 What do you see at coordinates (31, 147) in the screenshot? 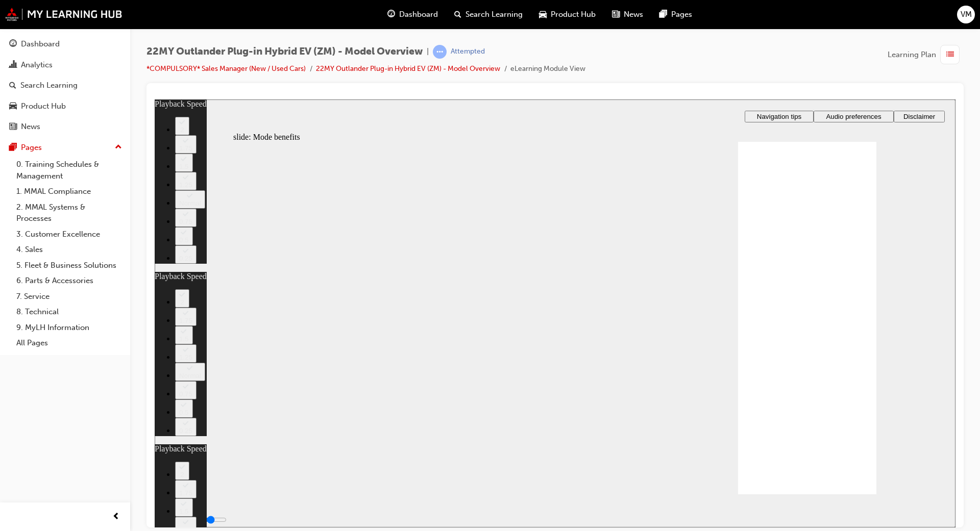
I see `div: Pages` at bounding box center [31, 147].